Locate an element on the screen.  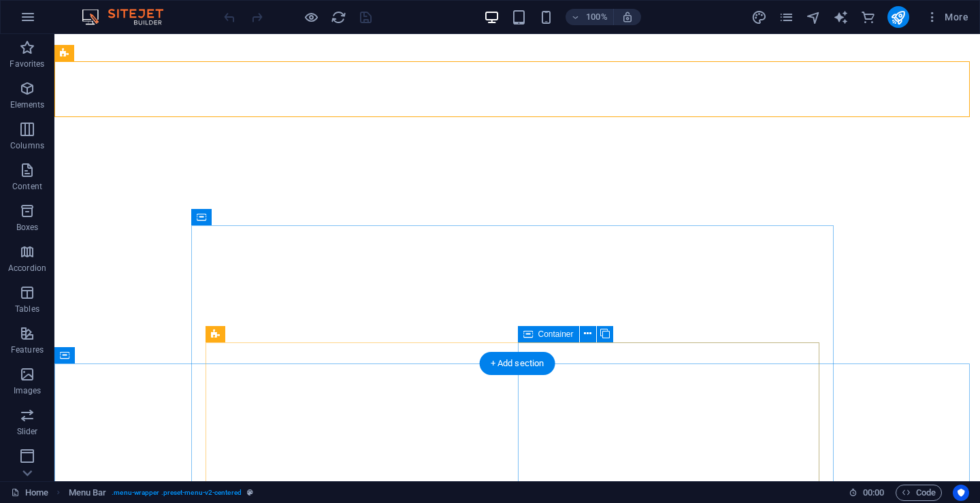
p: Elements is located at coordinates (27, 105).